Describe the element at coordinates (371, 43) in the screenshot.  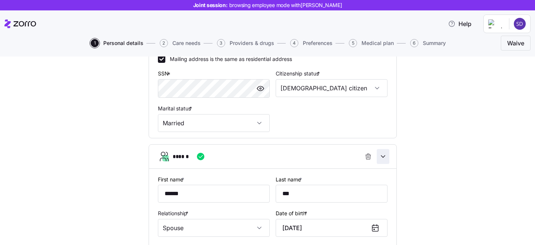
I see `button: 5Medical plan` at that location.